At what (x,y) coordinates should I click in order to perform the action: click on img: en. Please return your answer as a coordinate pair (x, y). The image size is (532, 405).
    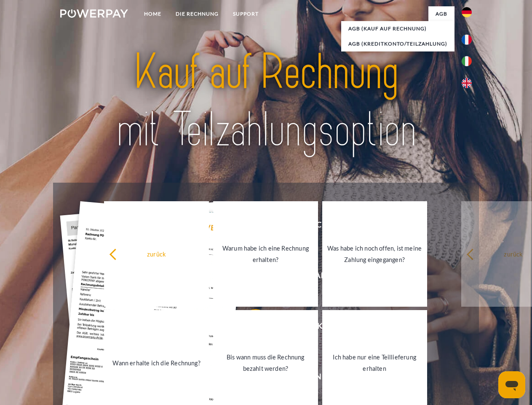
    Looking at the image, I should click on (467, 83).